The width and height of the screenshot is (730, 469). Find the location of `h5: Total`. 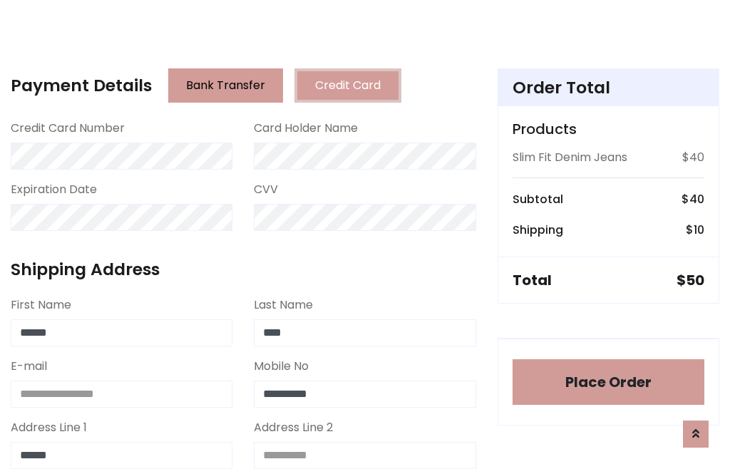

h5: Total is located at coordinates (532, 280).